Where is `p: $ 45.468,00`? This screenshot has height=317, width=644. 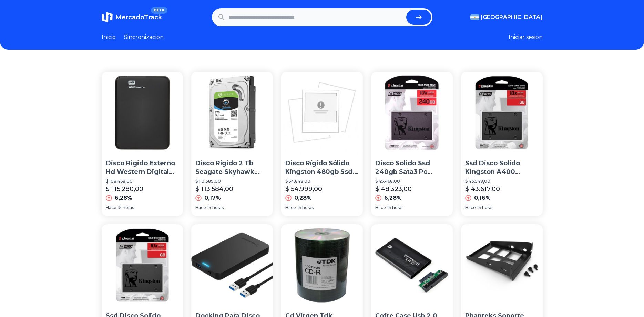
p: $ 45.468,00 is located at coordinates (412, 181).